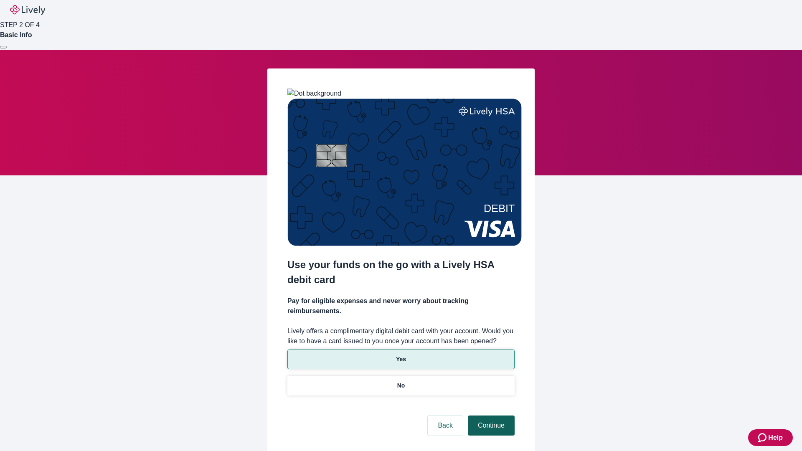 The image size is (802, 451). I want to click on button: Back, so click(445, 426).